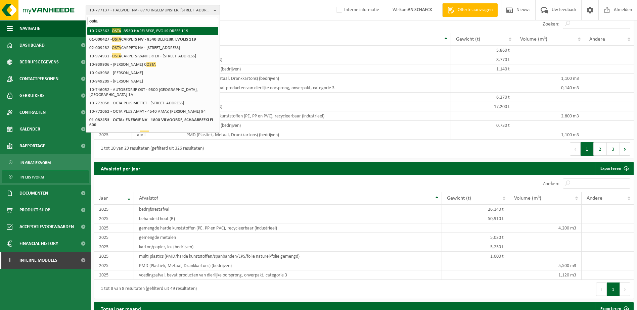  What do you see at coordinates (288, 238) in the screenshot?
I see `td: gemengde metalen` at bounding box center [288, 238].